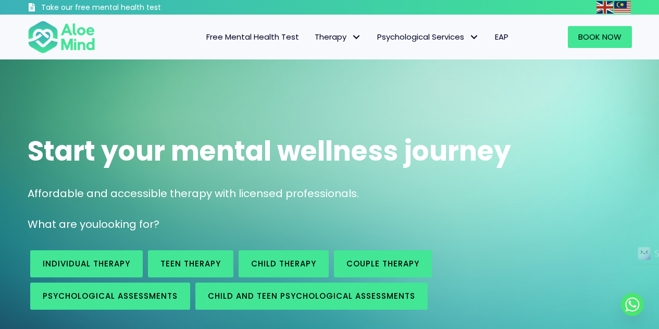 The width and height of the screenshot is (659, 329). I want to click on p: Affordable and accessible therapy with licensed professionals., so click(330, 193).